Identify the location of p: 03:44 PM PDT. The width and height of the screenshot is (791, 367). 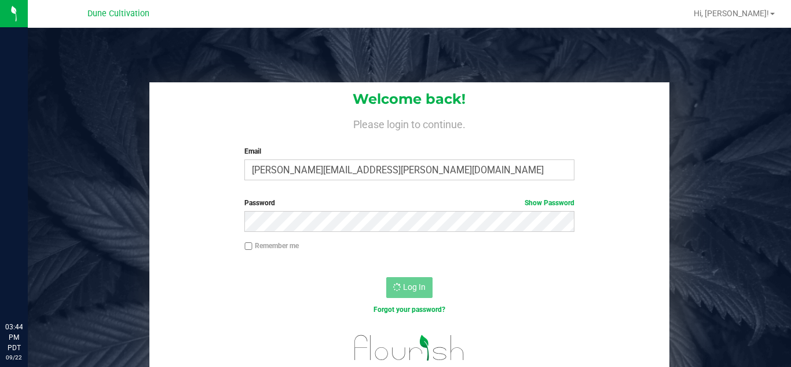
(14, 337).